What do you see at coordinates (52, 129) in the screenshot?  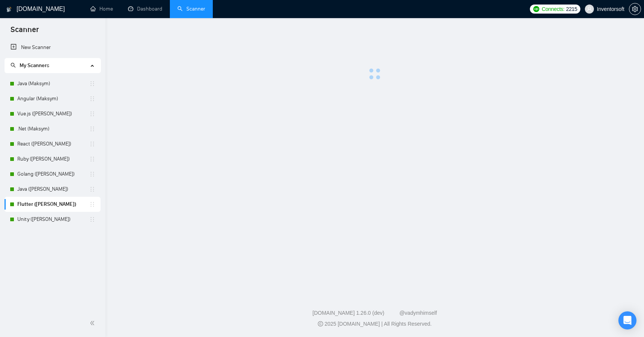 I see `li: .Net (Maksym)` at bounding box center [52, 129].